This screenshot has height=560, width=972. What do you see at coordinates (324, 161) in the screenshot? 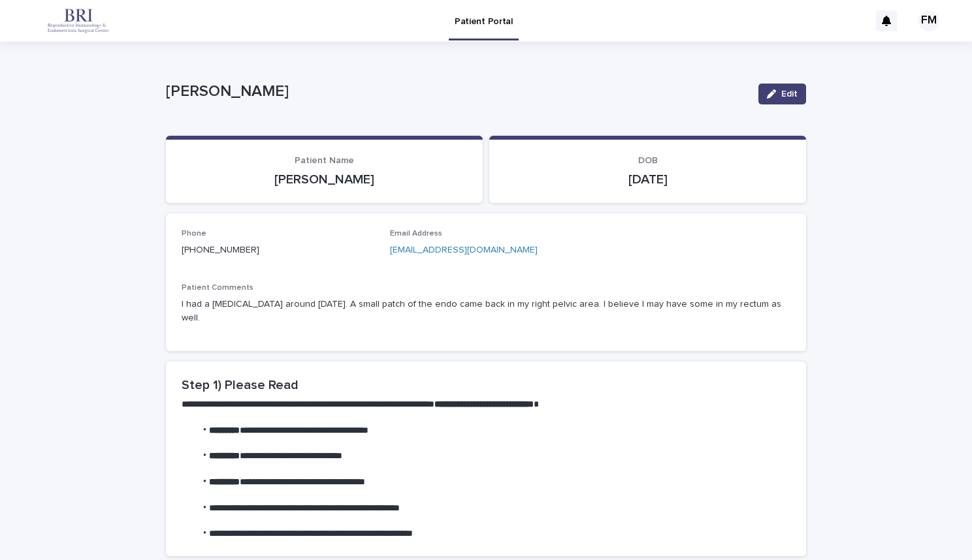
I see `span: Patient Name` at bounding box center [324, 161].